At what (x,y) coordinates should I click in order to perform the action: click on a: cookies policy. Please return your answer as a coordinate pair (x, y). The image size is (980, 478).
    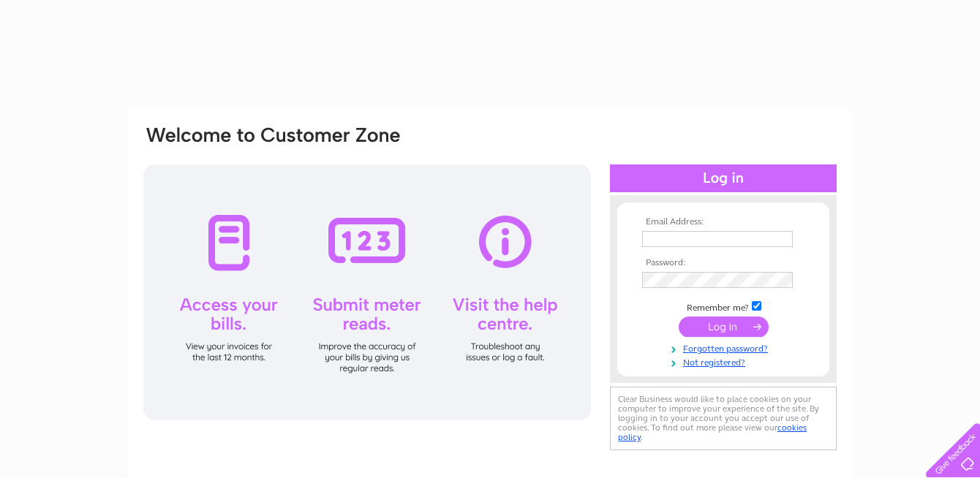
    Looking at the image, I should click on (712, 432).